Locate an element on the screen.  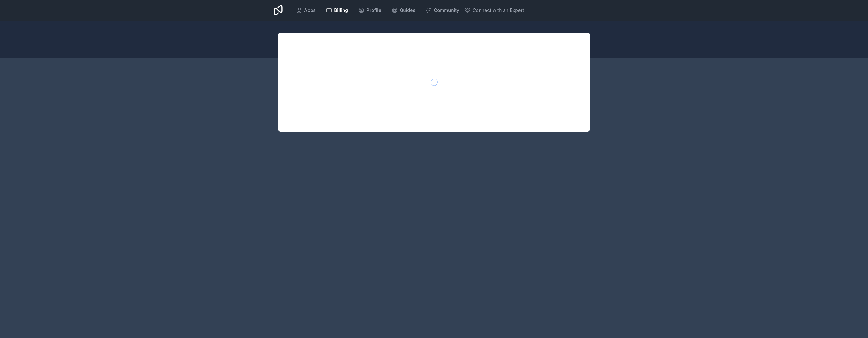
span: Apps is located at coordinates (310, 11).